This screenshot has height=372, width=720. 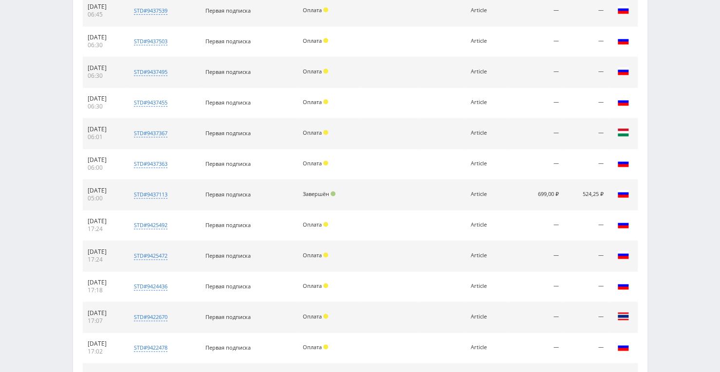 I want to click on div: 17:07, so click(x=104, y=321).